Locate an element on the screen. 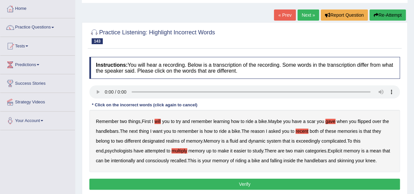 This screenshot has width=414, height=194. a: Practice Questions is located at coordinates (38, 27).